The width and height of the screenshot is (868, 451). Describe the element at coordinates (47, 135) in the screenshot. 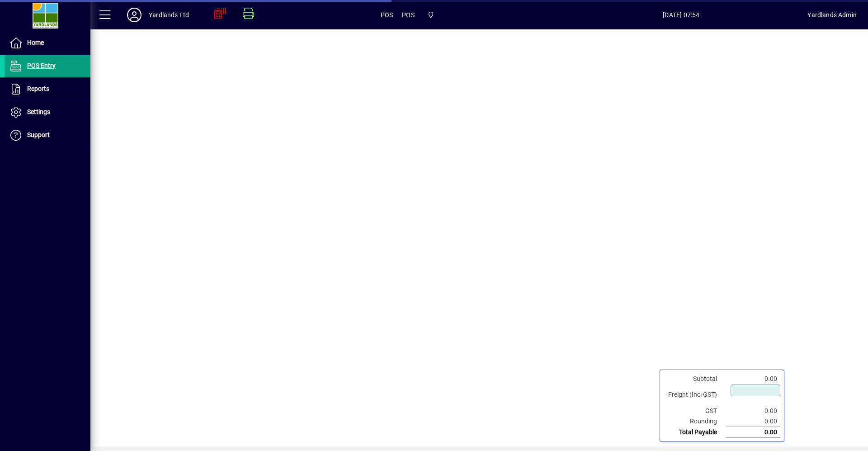

I see `a: Support` at that location.